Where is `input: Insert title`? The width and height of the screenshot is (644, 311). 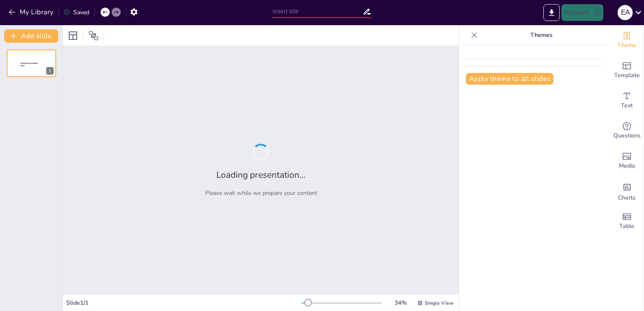 input: Insert title is located at coordinates (317, 12).